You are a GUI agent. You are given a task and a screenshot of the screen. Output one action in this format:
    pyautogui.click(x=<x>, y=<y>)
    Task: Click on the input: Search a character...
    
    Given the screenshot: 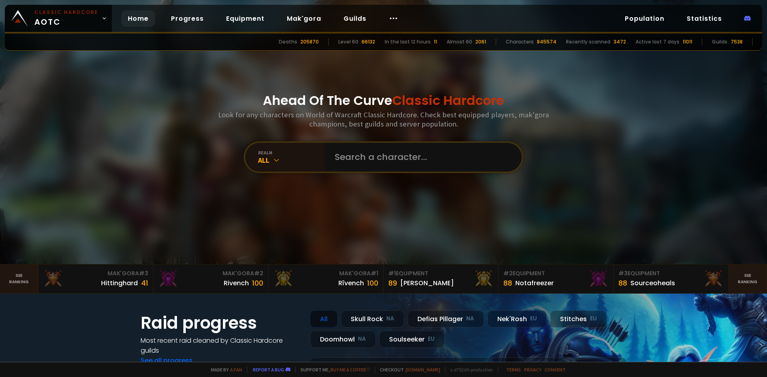 What is the action you would take?
    pyautogui.click(x=421, y=157)
    